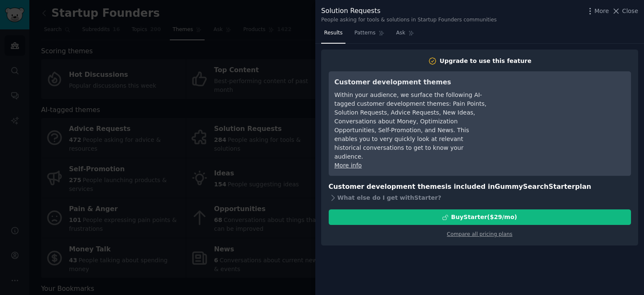 This screenshot has height=295, width=644. Describe the element at coordinates (333, 35) in the screenshot. I see `a: Results` at that location.